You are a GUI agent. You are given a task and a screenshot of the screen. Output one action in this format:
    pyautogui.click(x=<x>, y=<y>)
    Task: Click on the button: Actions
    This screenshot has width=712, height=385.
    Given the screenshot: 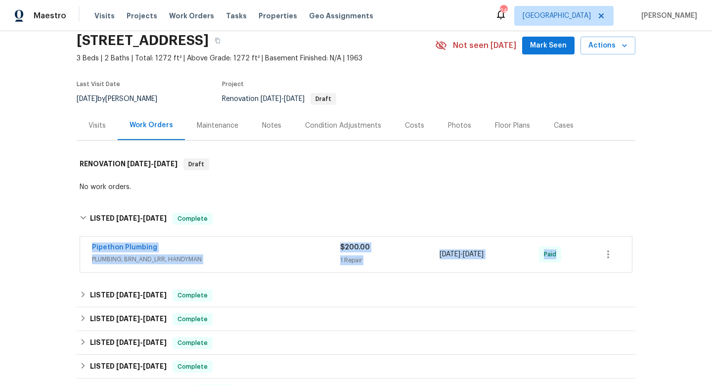 What is the action you would take?
    pyautogui.click(x=608, y=45)
    